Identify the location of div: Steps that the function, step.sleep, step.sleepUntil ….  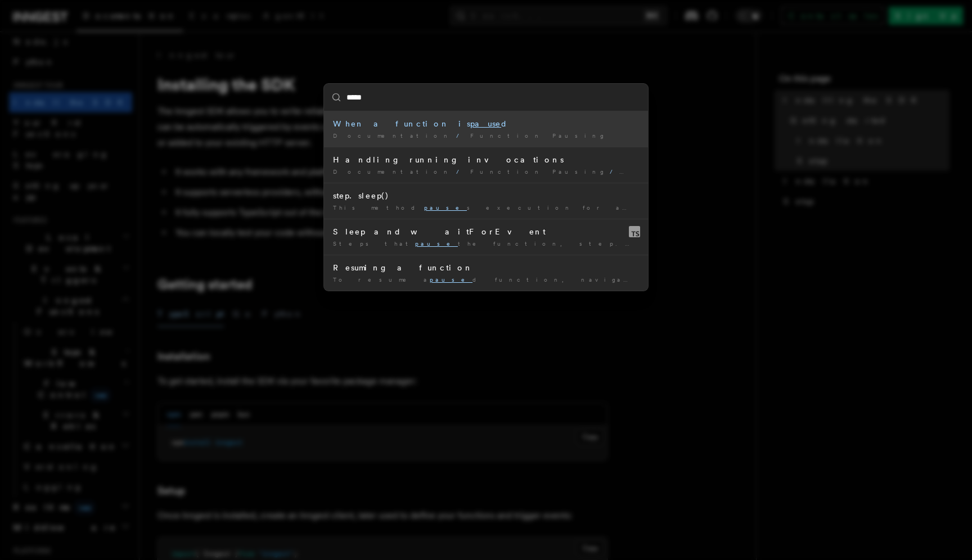
(486, 243).